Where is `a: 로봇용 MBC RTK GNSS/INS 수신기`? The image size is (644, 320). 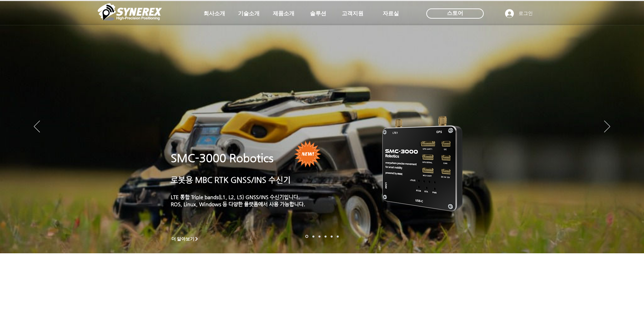
a: 로봇용 MBC RTK GNSS/INS 수신기 is located at coordinates (231, 180).